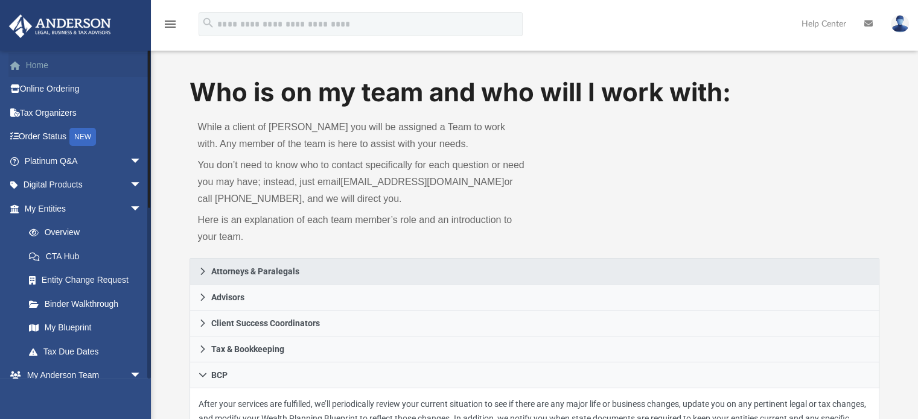 The image size is (918, 419). I want to click on a: My Blueprint, so click(85, 328).